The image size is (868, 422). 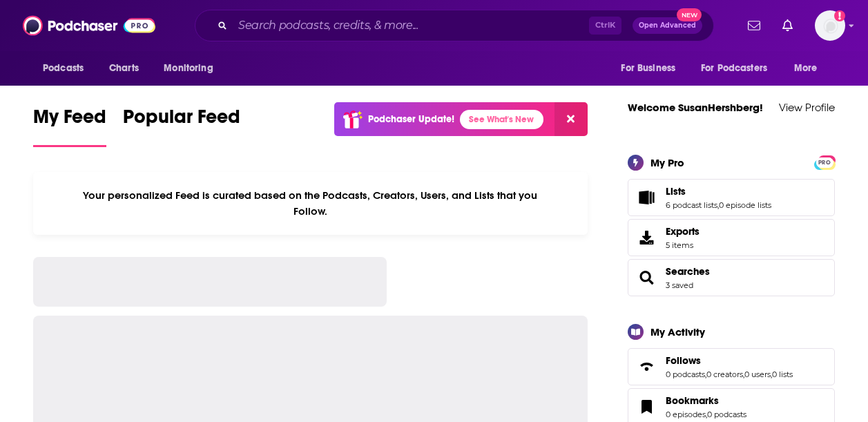 I want to click on a: 0 episodes, so click(x=686, y=414).